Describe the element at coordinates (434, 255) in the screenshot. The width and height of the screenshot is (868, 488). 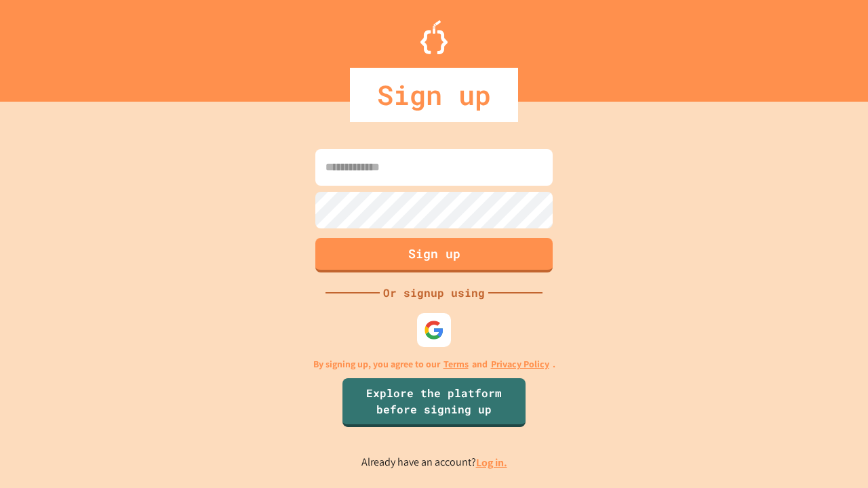
I see `button: Sign up` at that location.